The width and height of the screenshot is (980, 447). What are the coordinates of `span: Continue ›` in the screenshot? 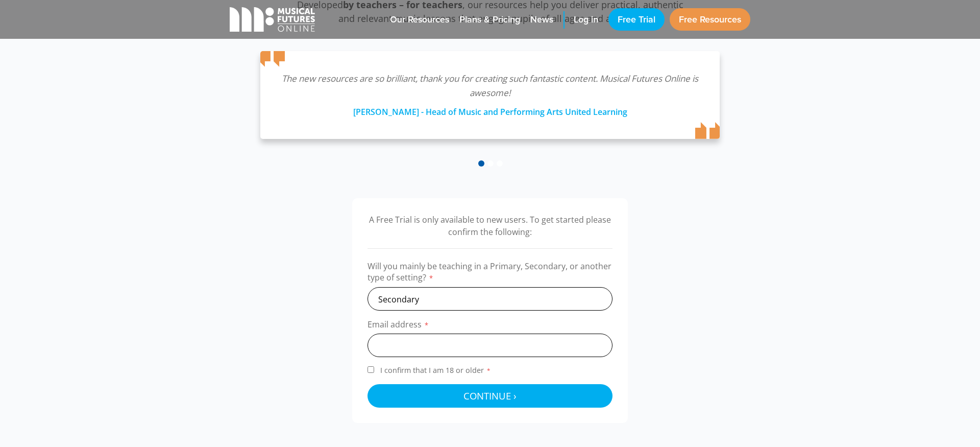 It's located at (490, 395).